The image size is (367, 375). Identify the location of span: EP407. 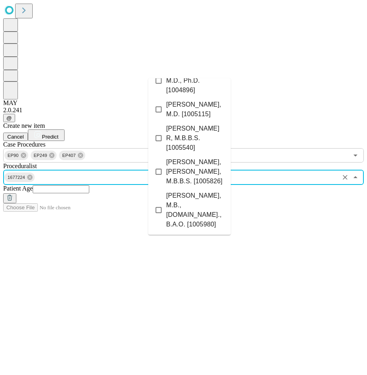
(69, 155).